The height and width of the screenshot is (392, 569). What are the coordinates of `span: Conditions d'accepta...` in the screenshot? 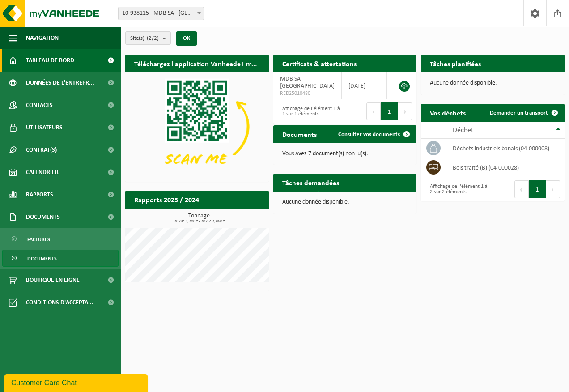 It's located at (60, 303).